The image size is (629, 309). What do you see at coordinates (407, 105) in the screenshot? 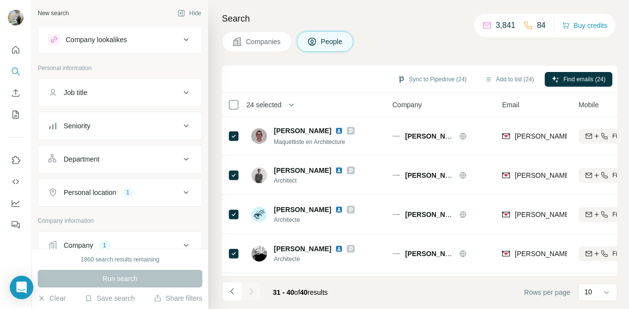
I see `span: Company` at bounding box center [407, 105].